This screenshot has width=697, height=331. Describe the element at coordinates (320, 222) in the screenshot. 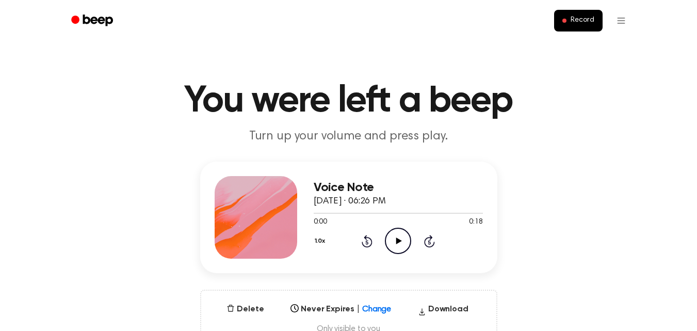

I see `span: 0:00` at that location.